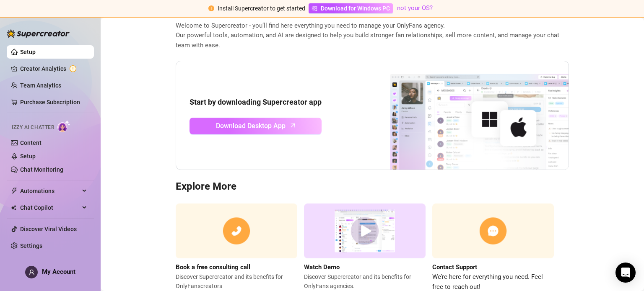 The height and width of the screenshot is (291, 644). What do you see at coordinates (372, 187) in the screenshot?
I see `h3: Explore More` at bounding box center [372, 187].